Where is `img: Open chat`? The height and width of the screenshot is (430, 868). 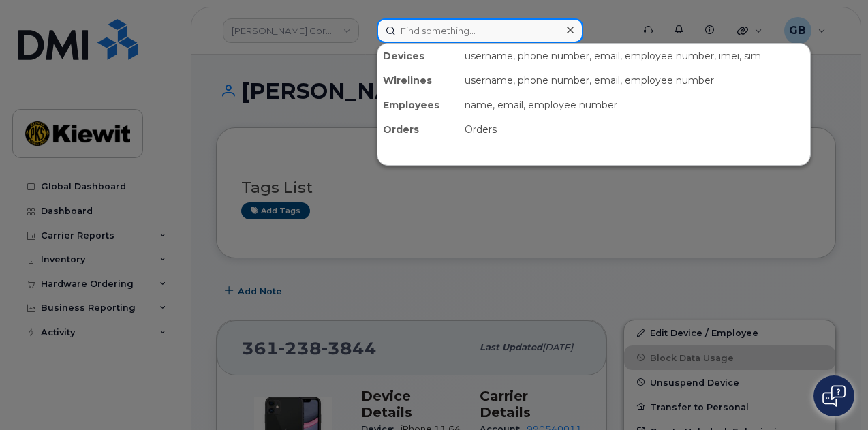
img: Open chat is located at coordinates (834, 396).